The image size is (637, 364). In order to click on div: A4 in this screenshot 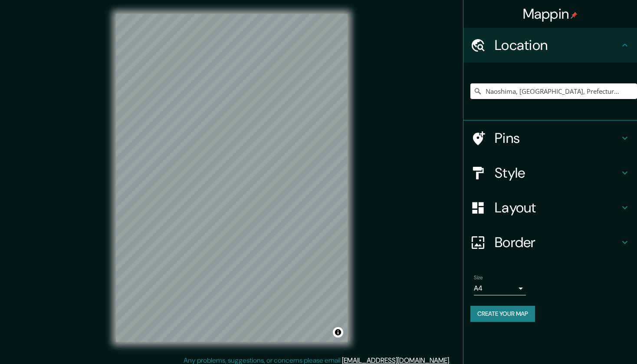, I will do `click(500, 288)`.